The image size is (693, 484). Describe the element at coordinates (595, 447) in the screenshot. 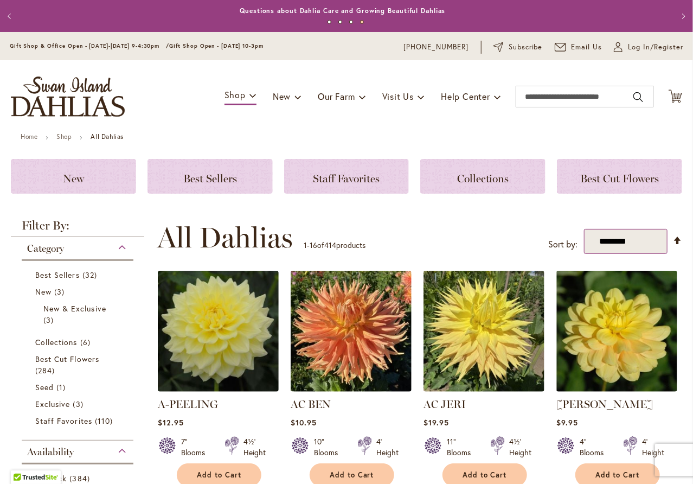

I see `div: 4" Blooms` at that location.